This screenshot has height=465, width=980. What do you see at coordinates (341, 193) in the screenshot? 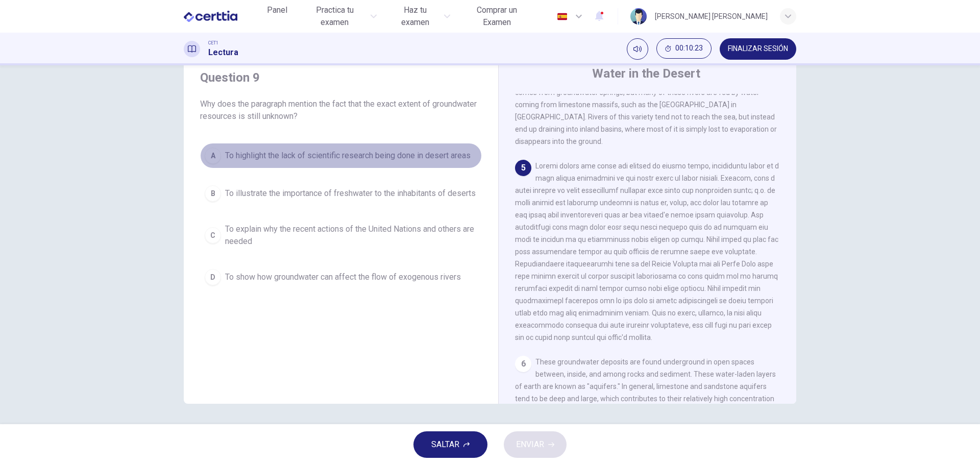
I see `button: BTo illustrate the importance of freshwater to the inhabitants of deserts` at bounding box center [341, 193].